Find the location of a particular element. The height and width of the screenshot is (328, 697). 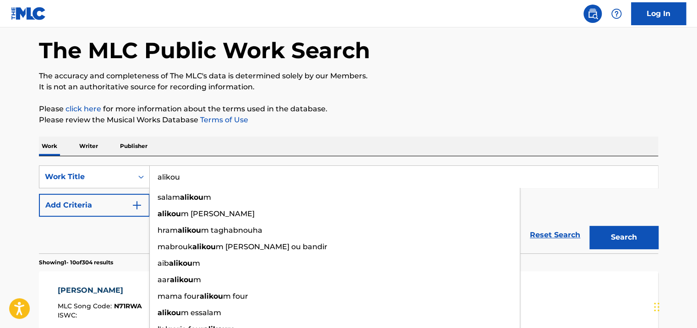

p: The accuracy and completeness of The MLC's data is determined solely by our Members. is located at coordinates (349, 76).